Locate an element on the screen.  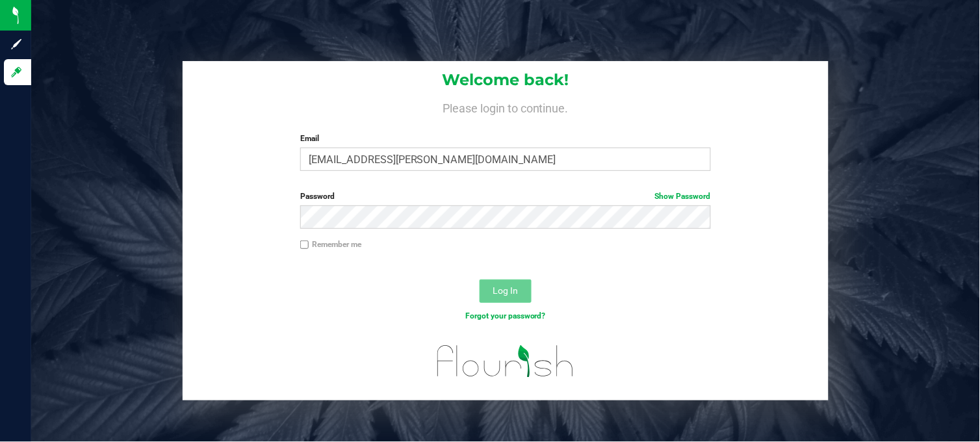
inline-svg: Sign up is located at coordinates (16, 44).